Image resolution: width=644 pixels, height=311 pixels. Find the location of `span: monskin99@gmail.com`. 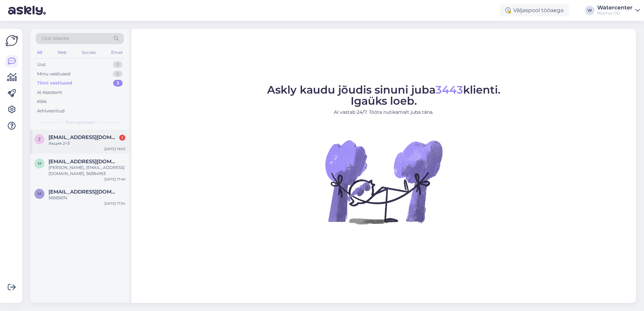

span: monskin99@gmail.com is located at coordinates (84, 192).